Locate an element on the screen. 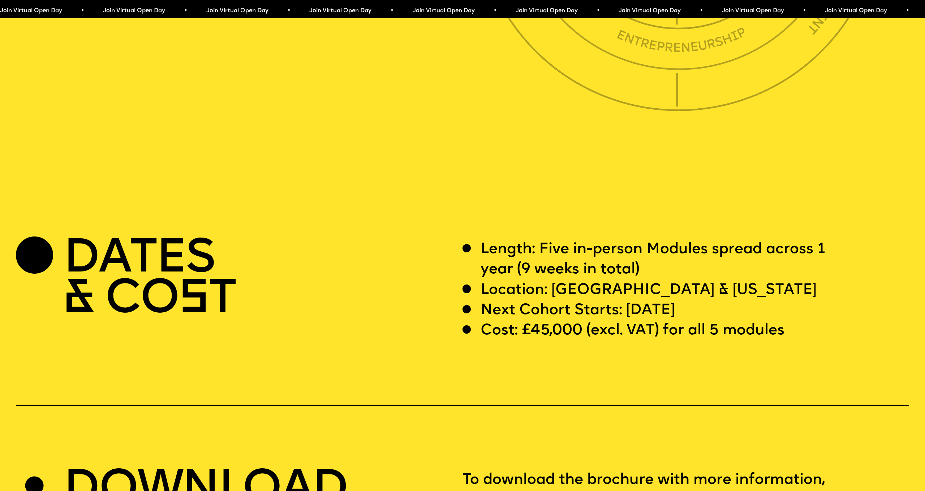 This screenshot has width=925, height=491. p: Cost: £45,000 (excl. VAT) for all 5 modules is located at coordinates (632, 331).